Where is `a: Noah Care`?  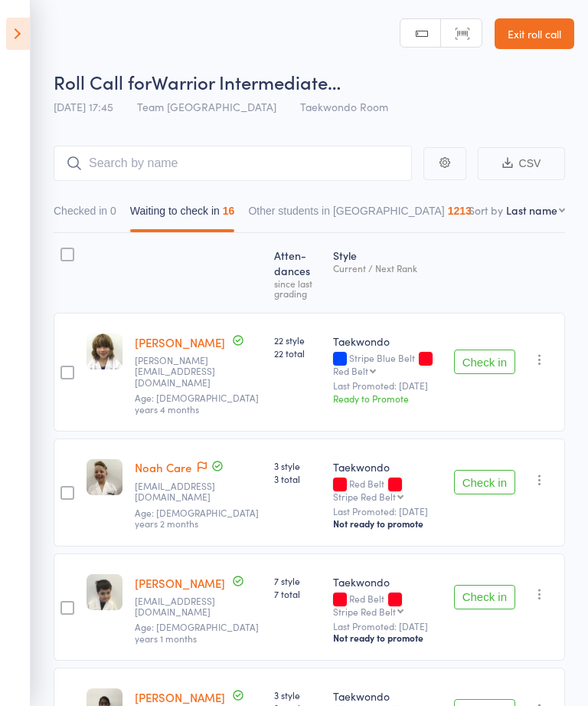
a: Noah Care is located at coordinates (164, 467).